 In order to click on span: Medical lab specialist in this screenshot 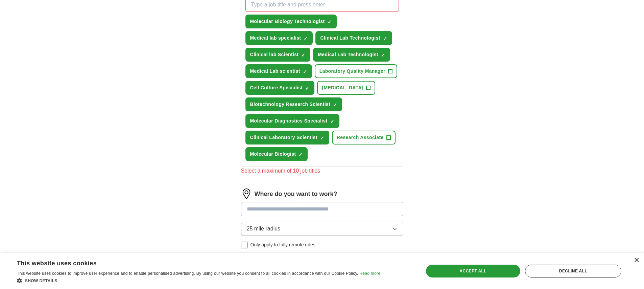, I will do `click(276, 38)`.